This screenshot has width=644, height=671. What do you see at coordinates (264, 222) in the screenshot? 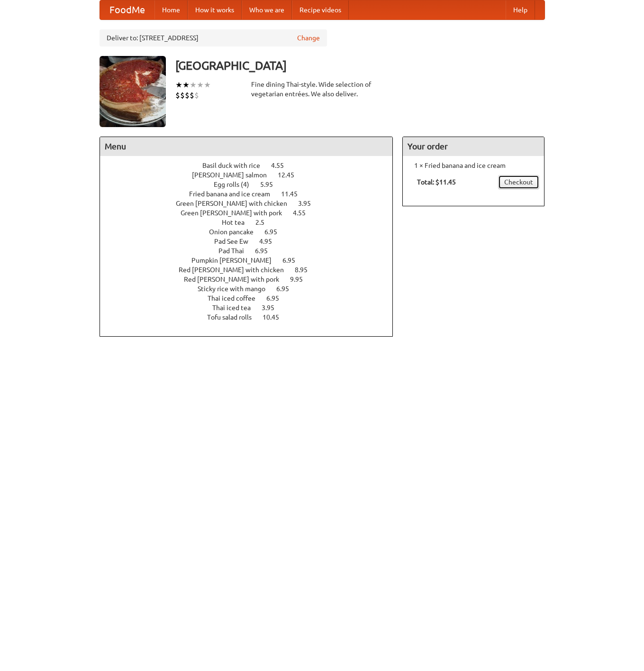
I see `span: 2.5` at bounding box center [264, 222].